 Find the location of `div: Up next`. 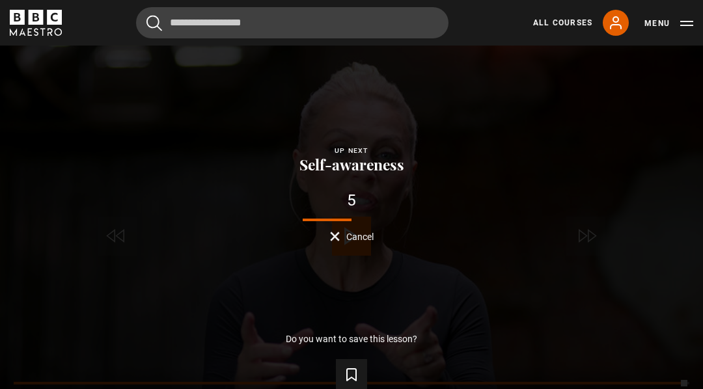

div: Up next is located at coordinates (351, 151).